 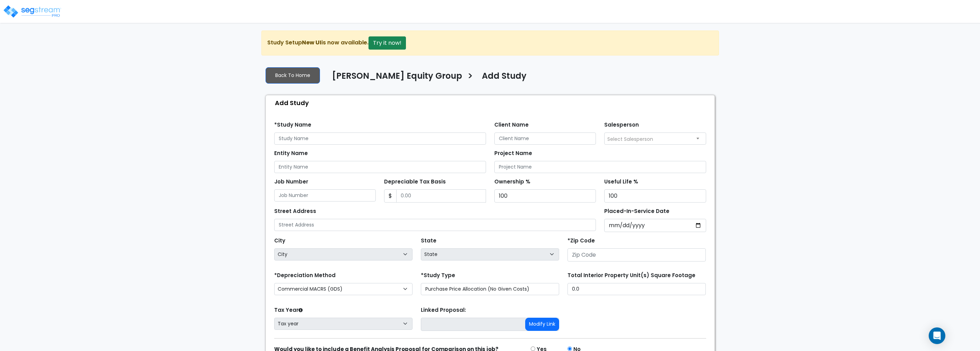 I want to click on strong: New UI, so click(x=312, y=42).